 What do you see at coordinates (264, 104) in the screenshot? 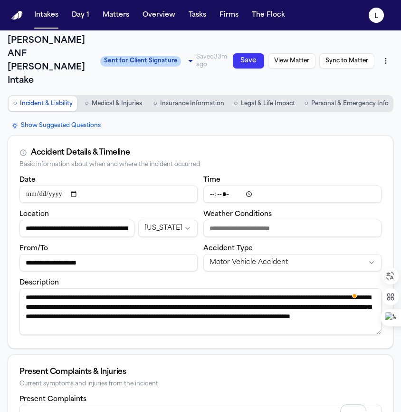
I see `button: Go to Legal & Life Impact` at bounding box center [264, 104].